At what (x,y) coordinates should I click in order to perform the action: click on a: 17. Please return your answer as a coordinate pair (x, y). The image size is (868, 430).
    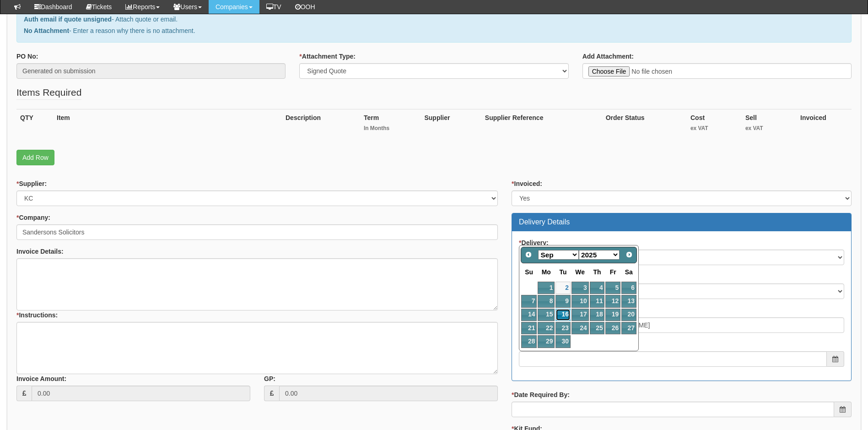
    Looking at the image, I should click on (580, 314).